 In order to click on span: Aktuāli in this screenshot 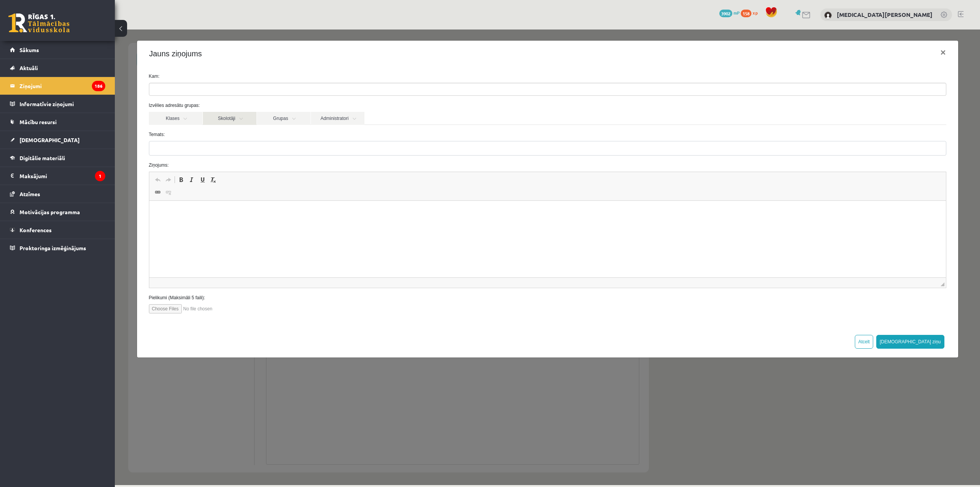, I will do `click(29, 68)`.